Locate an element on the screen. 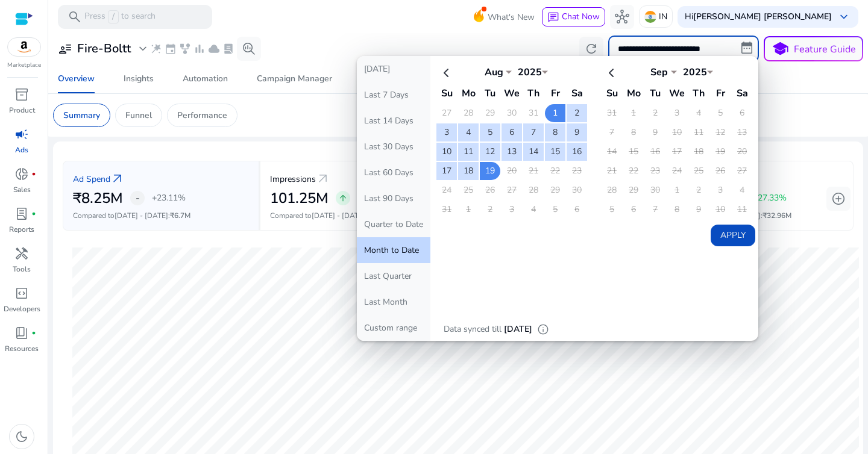 The height and width of the screenshot is (454, 868). button: Last Month is located at coordinates (394, 302).